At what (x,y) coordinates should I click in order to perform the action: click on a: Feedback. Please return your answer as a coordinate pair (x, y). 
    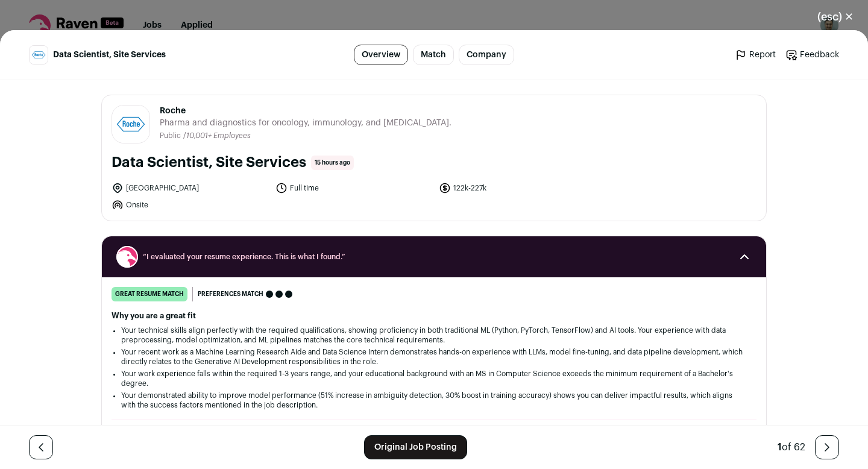
    Looking at the image, I should click on (812, 55).